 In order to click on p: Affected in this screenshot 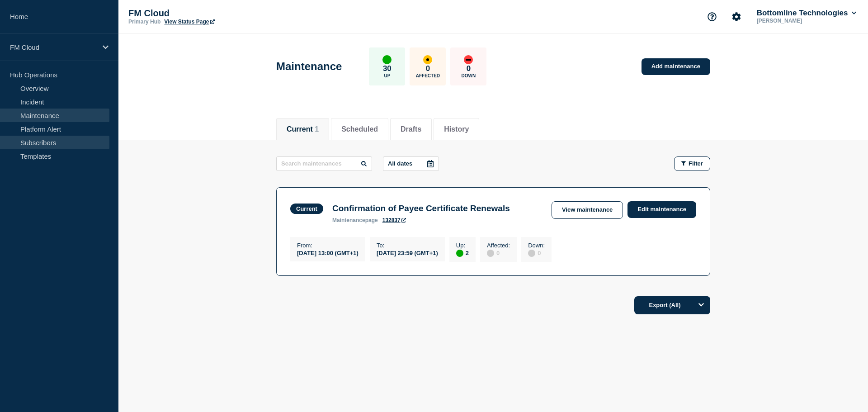, I will do `click(428, 76)`.